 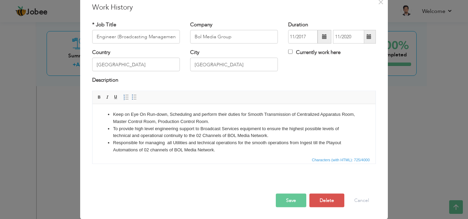 I want to click on a: Insert/Remove Bulleted List, so click(x=134, y=97).